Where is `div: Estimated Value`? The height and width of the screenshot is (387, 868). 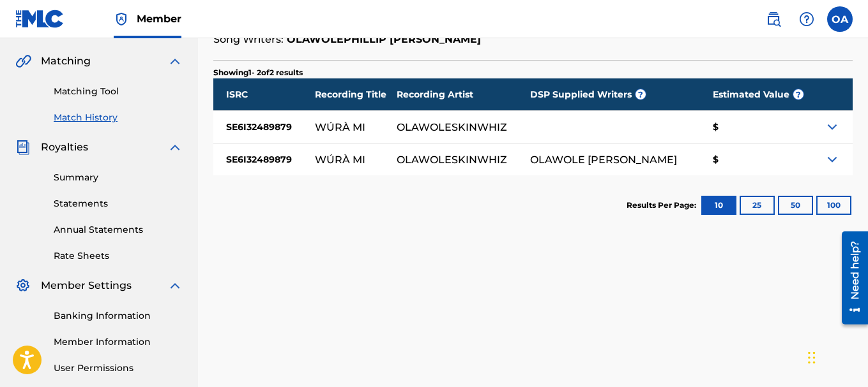 div: Estimated Value is located at coordinates (757, 95).